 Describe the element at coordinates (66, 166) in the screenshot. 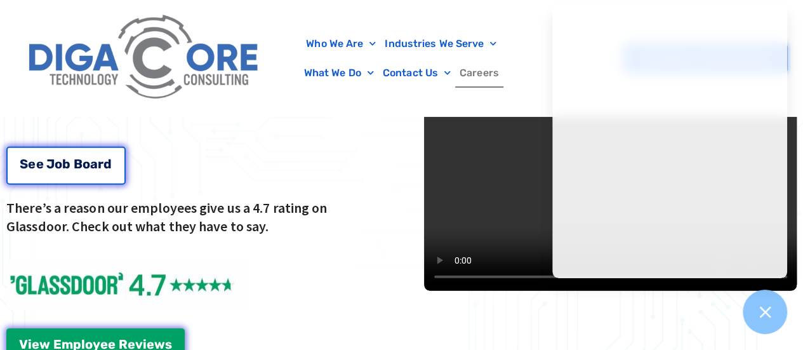

I see `a: See Job Board` at that location.